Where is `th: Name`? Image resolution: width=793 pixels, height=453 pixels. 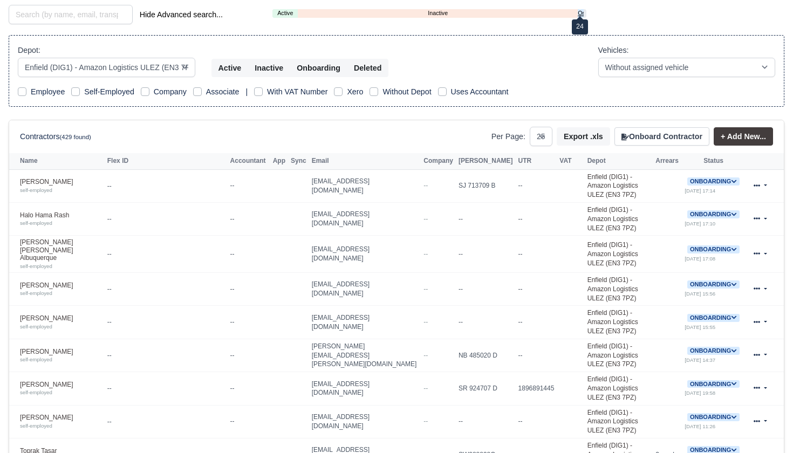 th: Name is located at coordinates (57, 161).